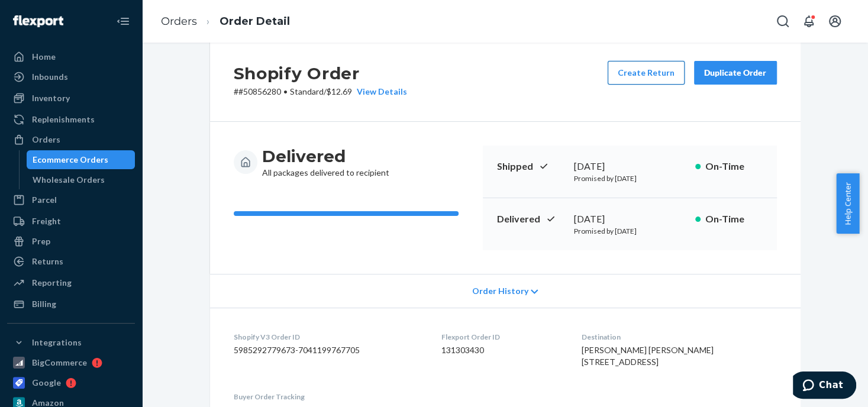  What do you see at coordinates (307, 91) in the screenshot?
I see `span: Standard` at bounding box center [307, 91].